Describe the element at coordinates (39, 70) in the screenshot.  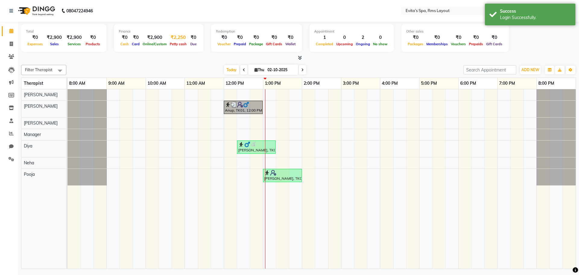
I see `span: Filter Therapist` at that location.